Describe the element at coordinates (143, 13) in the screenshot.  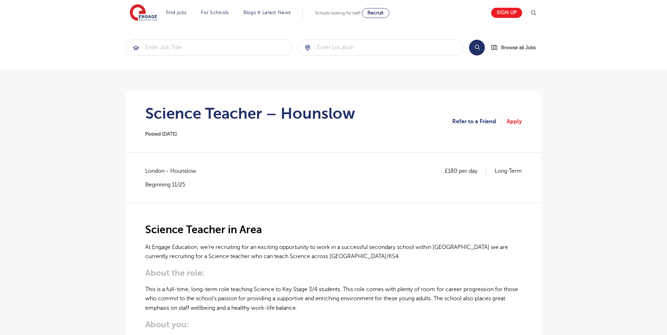
I see `img: Engage Education` at that location.